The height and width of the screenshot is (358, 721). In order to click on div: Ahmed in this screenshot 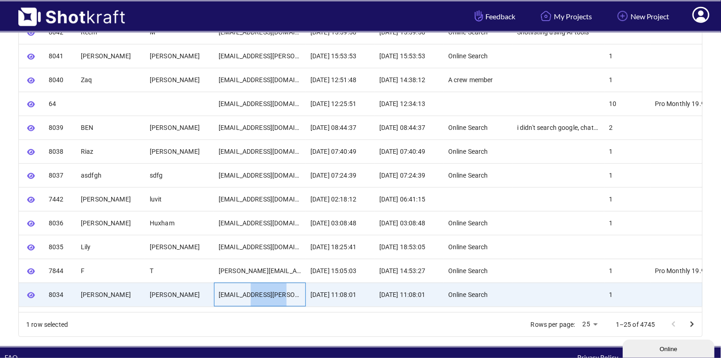, I will do `click(111, 56)`.